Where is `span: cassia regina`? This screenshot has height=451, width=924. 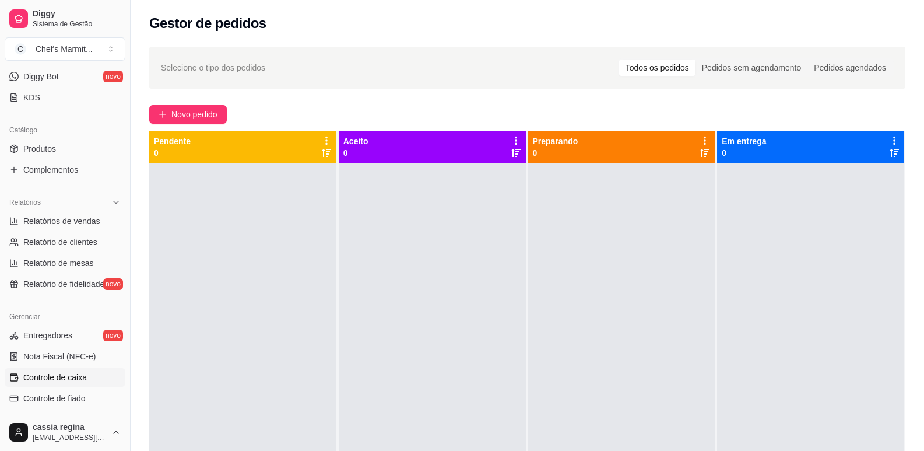 span: cassia regina is located at coordinates (69, 427).